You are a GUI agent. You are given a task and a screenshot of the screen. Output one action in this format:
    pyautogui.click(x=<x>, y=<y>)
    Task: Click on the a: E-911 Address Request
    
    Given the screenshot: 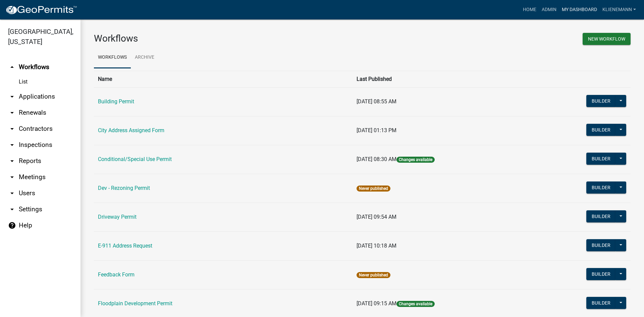 What is the action you would take?
    pyautogui.click(x=125, y=246)
    